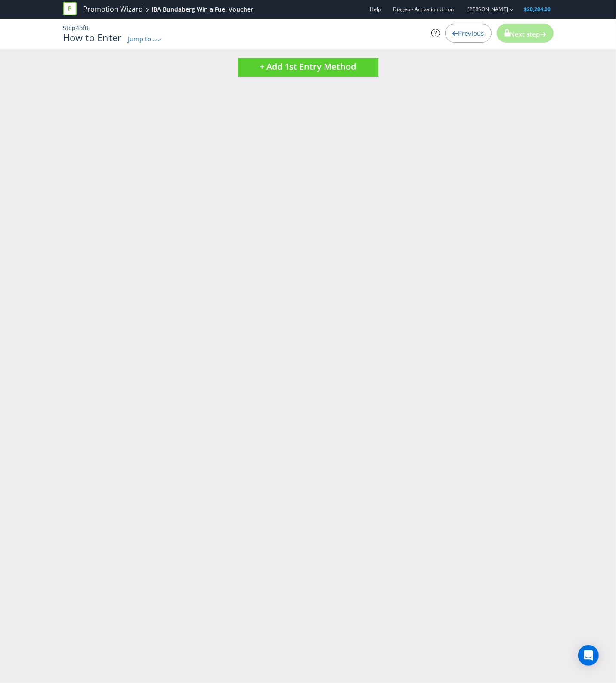 This screenshot has width=616, height=683. What do you see at coordinates (77, 28) in the screenshot?
I see `span: 4` at bounding box center [77, 28].